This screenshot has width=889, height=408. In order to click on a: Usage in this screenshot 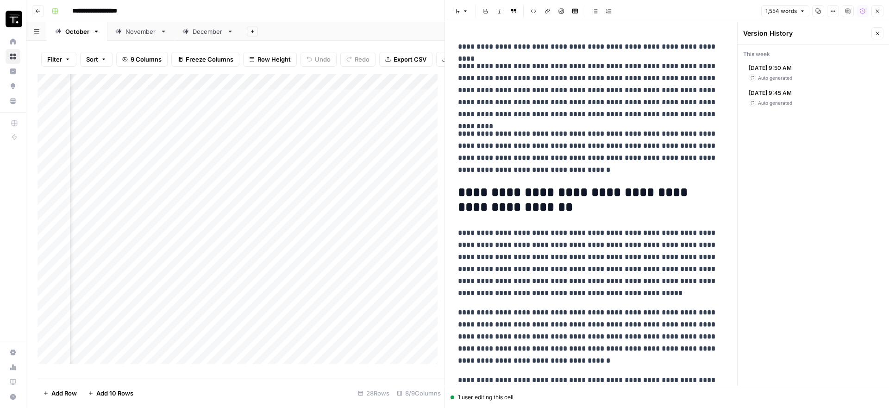, I will do `click(13, 367)`.